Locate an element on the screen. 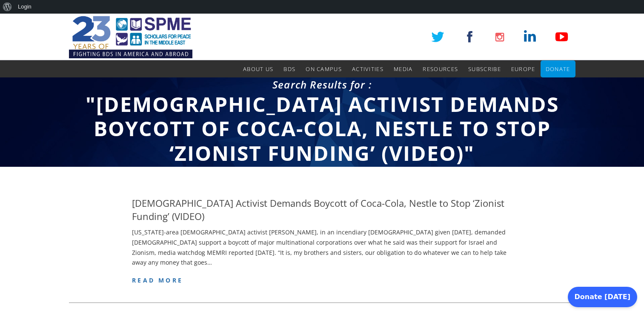 This screenshot has width=644, height=314. a: Donate is located at coordinates (559, 69).